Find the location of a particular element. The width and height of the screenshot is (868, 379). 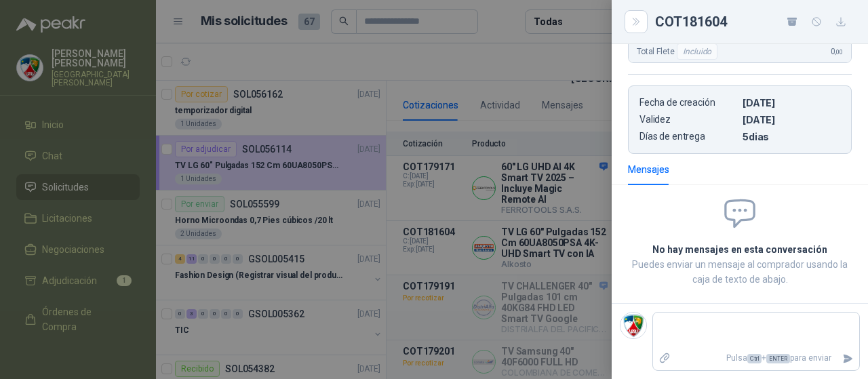

p: Validez is located at coordinates (688, 119).